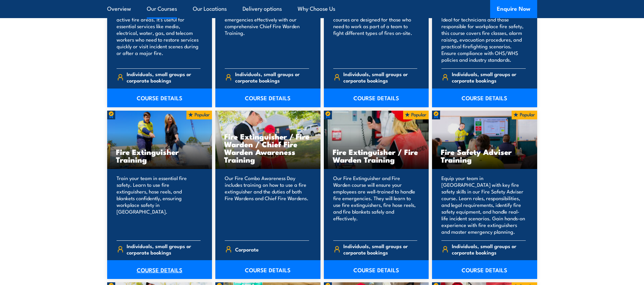  What do you see at coordinates (160, 155) in the screenshot?
I see `h3: Fire Extinguisher Training` at bounding box center [160, 155].